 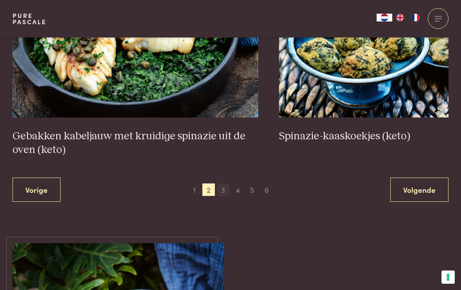 I want to click on span: 1, so click(x=194, y=190).